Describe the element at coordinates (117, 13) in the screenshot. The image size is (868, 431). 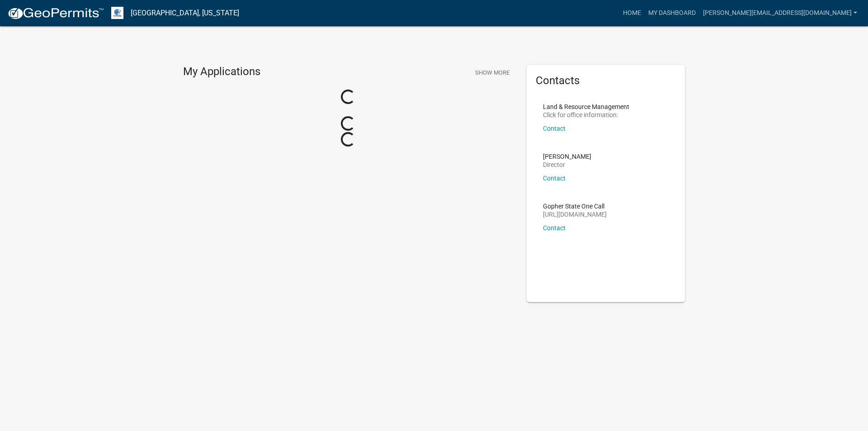
I see `img: Otter Tail County, Minnesota` at that location.